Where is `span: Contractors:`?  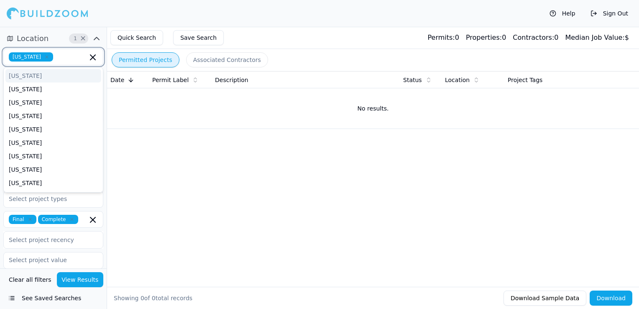 span: Contractors: is located at coordinates (533, 37).